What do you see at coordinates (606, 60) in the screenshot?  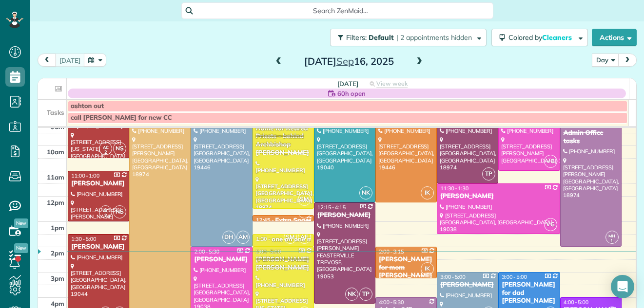 I see `button: Day` at bounding box center [606, 60].